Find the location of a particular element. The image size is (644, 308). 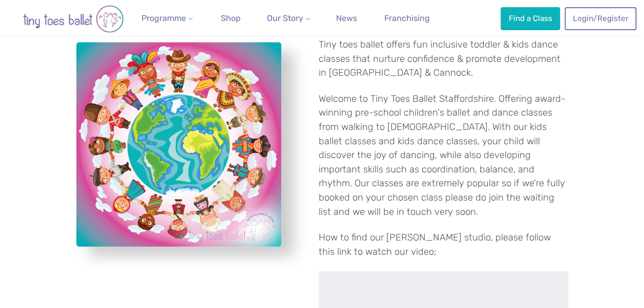

a: Login/Register is located at coordinates (601, 18).